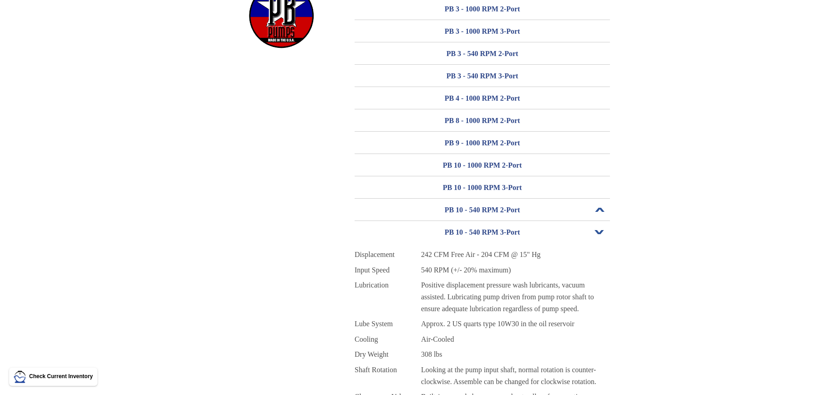 This screenshot has height=395, width=833. I want to click on div: Looking at the pump input shaft, normal rotation is counter-clockwise. Assemble can be changed fo..., so click(515, 375).